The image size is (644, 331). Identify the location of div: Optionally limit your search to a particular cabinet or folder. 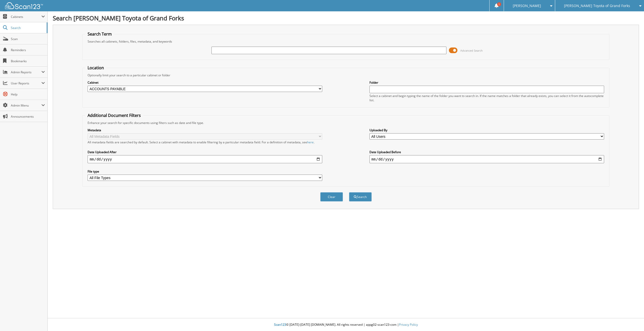
(346, 75).